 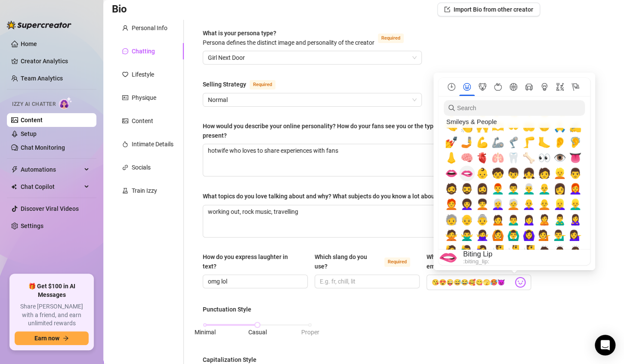 What do you see at coordinates (521, 282) in the screenshot?
I see `img: svg%3e` at bounding box center [521, 282].